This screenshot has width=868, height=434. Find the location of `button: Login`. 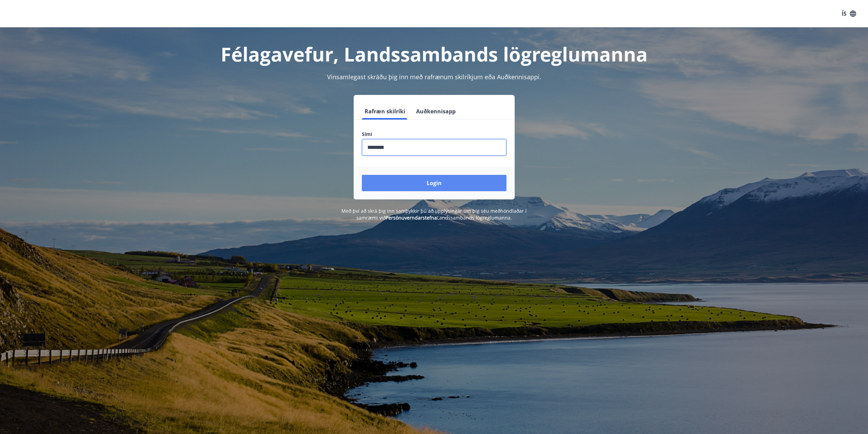

button: Login is located at coordinates (434, 183).